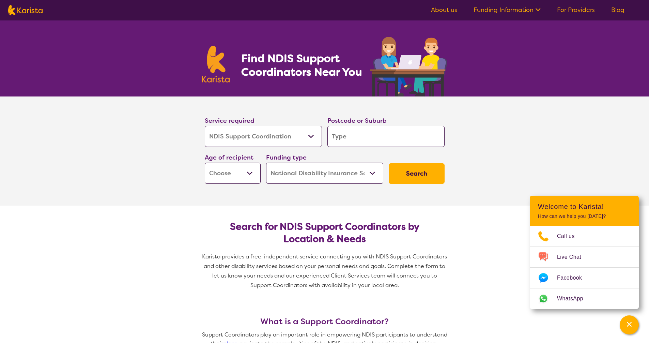  I want to click on button: Channel Menu, so click(629, 325).